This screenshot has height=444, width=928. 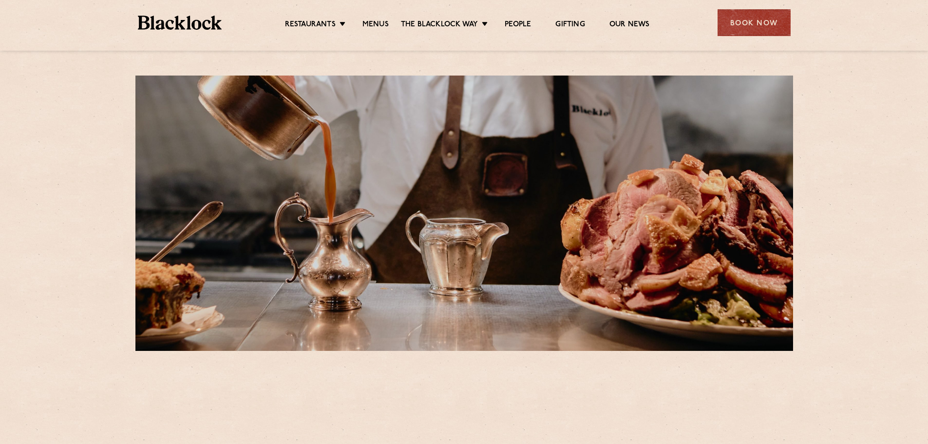 What do you see at coordinates (518, 25) in the screenshot?
I see `a: People` at bounding box center [518, 25].